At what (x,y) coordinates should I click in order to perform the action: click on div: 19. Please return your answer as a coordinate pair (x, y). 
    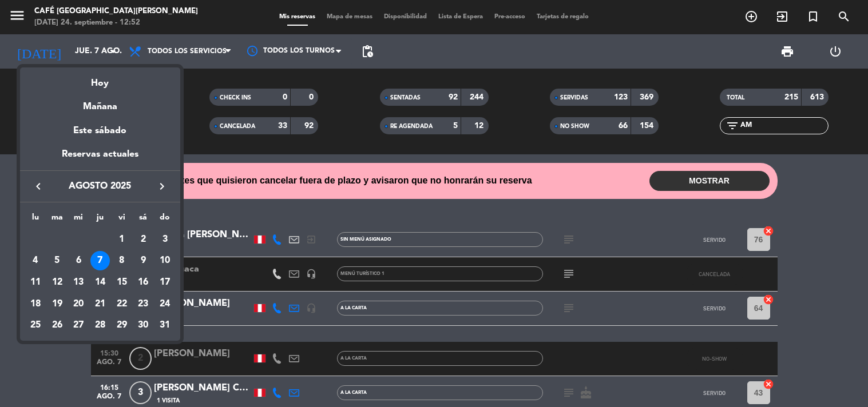
    Looking at the image, I should click on (57, 304).